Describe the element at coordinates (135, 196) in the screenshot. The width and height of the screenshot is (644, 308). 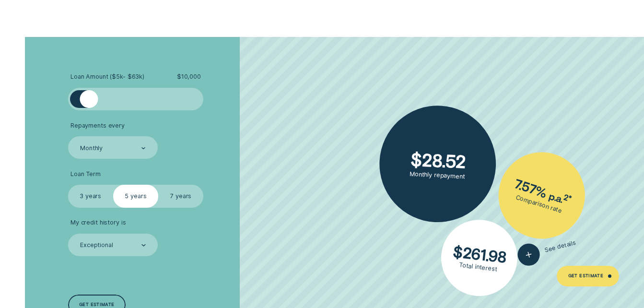
I see `label: 5 years` at that location.